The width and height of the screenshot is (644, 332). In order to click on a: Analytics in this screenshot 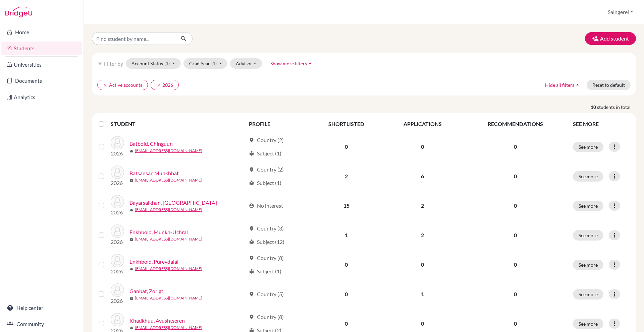, I will do `click(42, 97)`.